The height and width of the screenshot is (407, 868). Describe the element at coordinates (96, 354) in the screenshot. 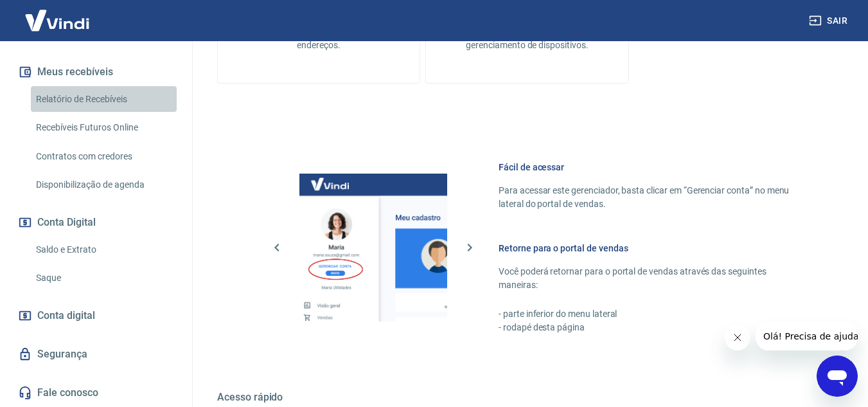

I see `a: Segurança` at that location.